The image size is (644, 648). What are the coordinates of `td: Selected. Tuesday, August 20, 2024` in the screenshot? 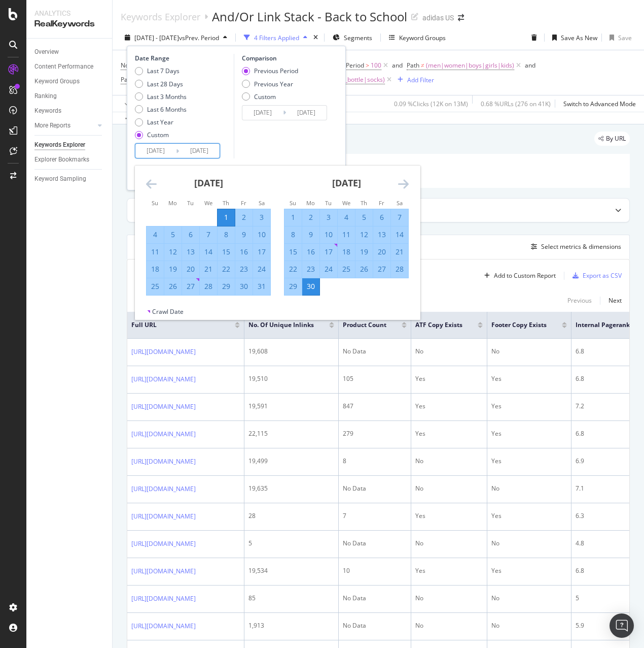 It's located at (190, 269).